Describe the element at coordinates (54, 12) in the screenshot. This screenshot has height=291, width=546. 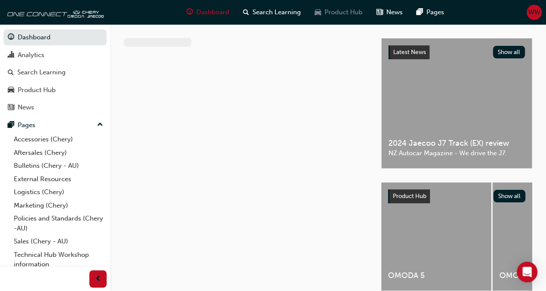
I see `a: oneconnect` at that location.